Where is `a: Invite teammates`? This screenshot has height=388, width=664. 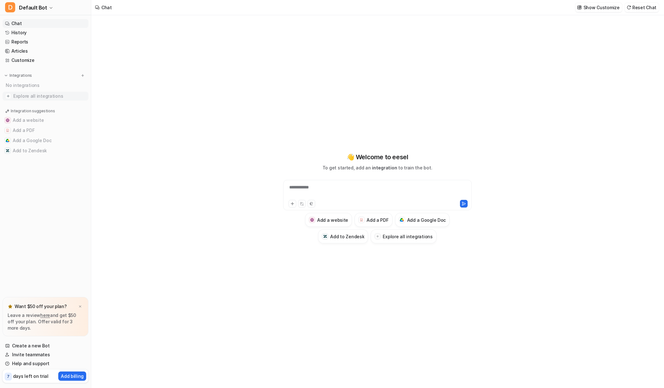
a: Invite teammates is located at coordinates (45, 354).